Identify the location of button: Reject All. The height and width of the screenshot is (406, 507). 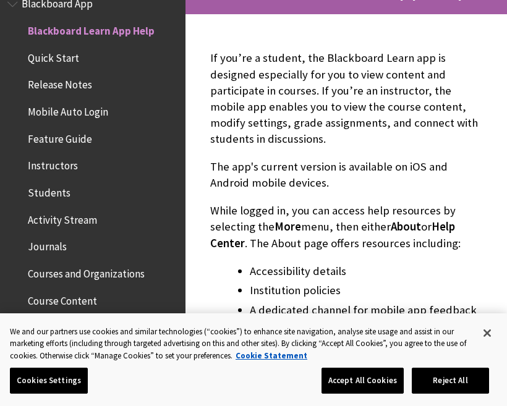
(450, 381).